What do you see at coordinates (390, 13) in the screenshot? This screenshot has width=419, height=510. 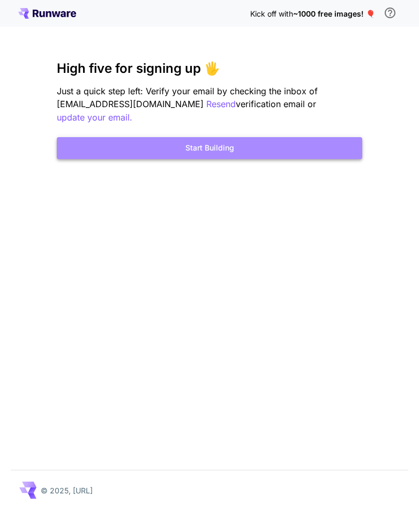 I see `button: In order to qualify for free credit, you need to sign up with a business email address and click ...` at bounding box center [390, 13].